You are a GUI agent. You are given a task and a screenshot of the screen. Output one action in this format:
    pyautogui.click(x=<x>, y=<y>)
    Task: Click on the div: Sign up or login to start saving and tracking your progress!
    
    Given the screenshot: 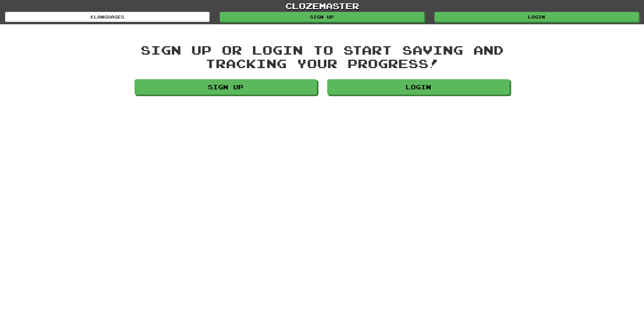 What is the action you would take?
    pyautogui.click(x=322, y=57)
    